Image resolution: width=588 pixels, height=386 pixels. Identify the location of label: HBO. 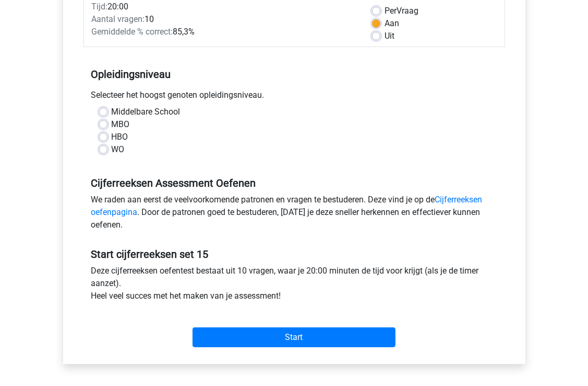
(120, 137).